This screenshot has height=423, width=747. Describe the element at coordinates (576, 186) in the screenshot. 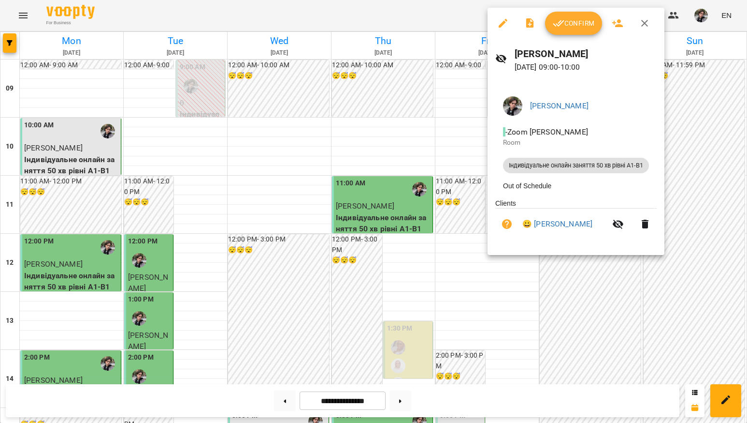

I see `li: Out of Schedule` at that location.